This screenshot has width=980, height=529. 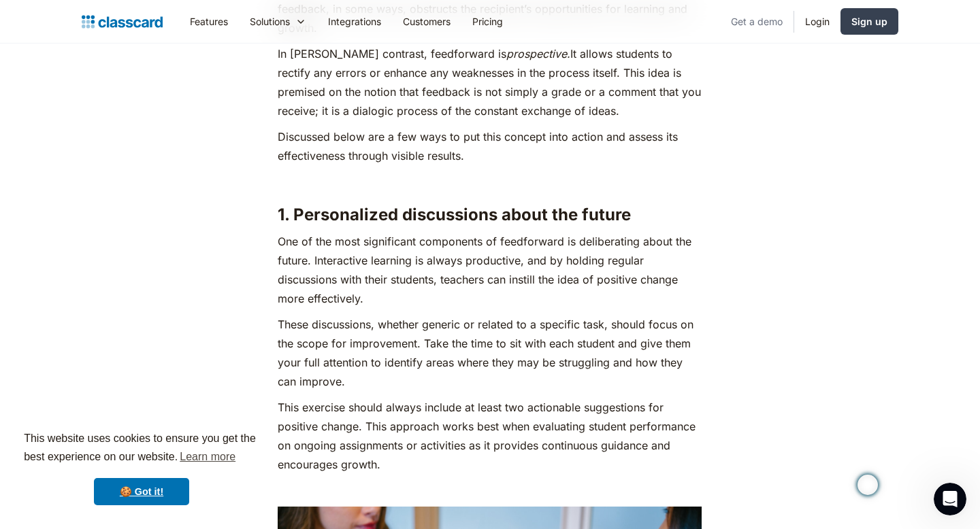 What do you see at coordinates (427, 21) in the screenshot?
I see `a: Customers` at bounding box center [427, 21].